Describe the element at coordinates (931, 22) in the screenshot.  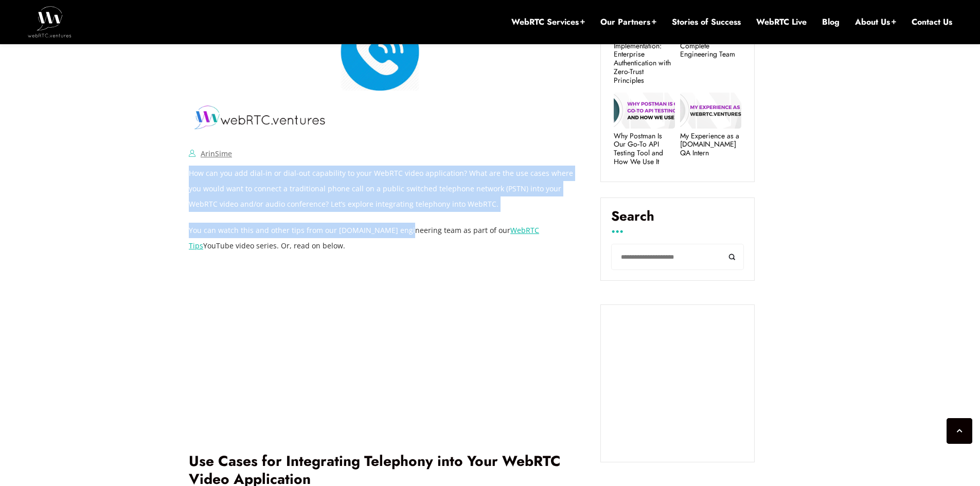
I see `a: Contact Us` at that location.